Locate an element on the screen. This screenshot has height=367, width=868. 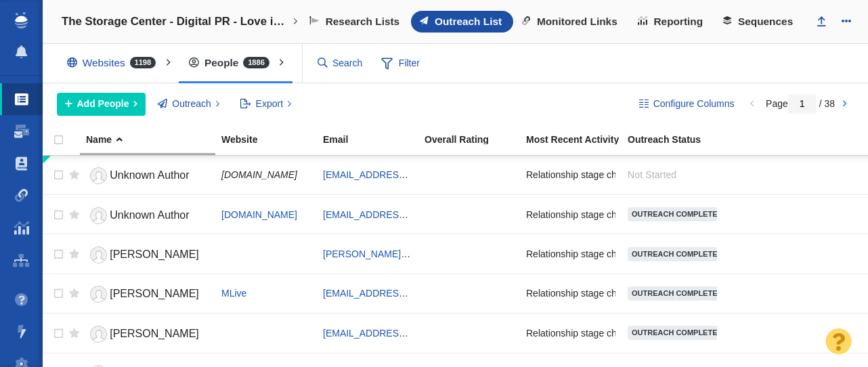
a: MLive is located at coordinates (234, 293).